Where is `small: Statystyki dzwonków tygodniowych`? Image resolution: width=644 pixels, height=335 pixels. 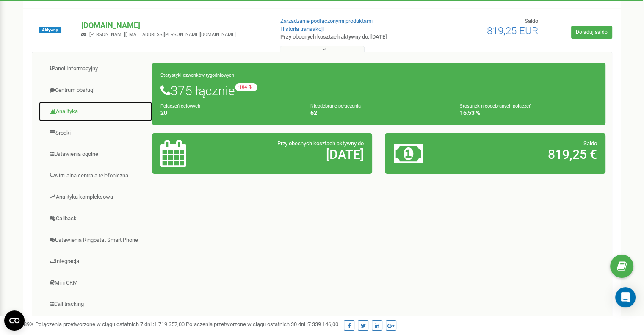
small: Statystyki dzwonków tygodniowych is located at coordinates (197, 75).